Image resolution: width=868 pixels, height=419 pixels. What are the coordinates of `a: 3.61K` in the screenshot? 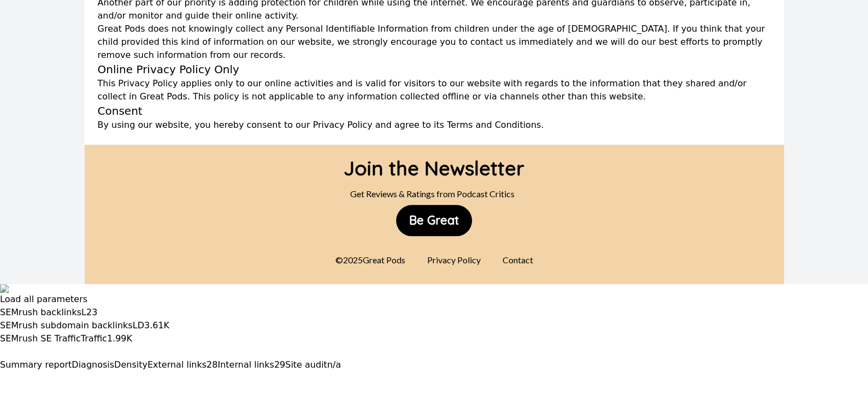 It's located at (157, 325).